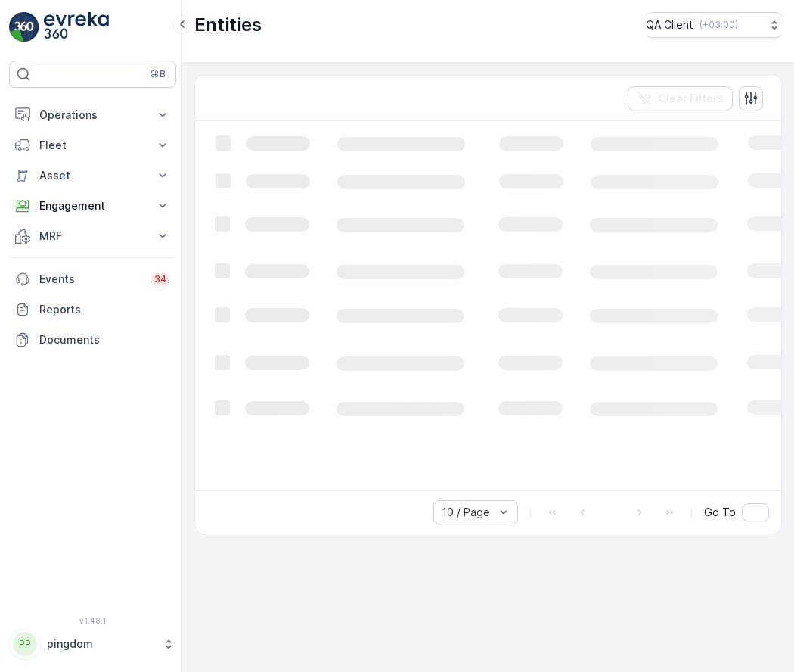 Image resolution: width=794 pixels, height=672 pixels. Describe the element at coordinates (104, 310) in the screenshot. I see `p: Reports` at that location.